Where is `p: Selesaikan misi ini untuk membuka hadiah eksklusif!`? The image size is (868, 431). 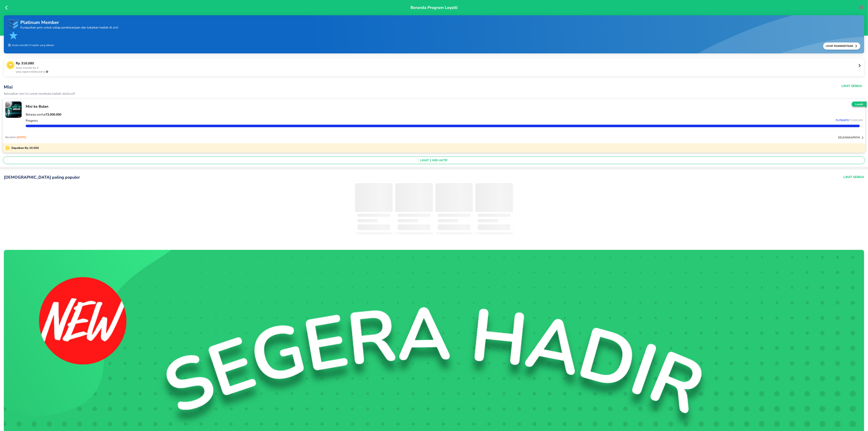 p: Selesaikan misi ini untuk membuka hadiah eksklusif! is located at coordinates (325, 94).